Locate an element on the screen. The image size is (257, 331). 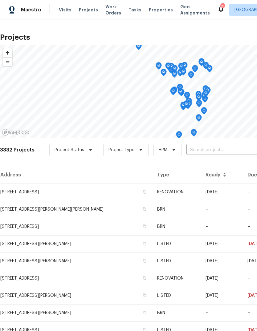
span: Tasks is located at coordinates (135, 10).